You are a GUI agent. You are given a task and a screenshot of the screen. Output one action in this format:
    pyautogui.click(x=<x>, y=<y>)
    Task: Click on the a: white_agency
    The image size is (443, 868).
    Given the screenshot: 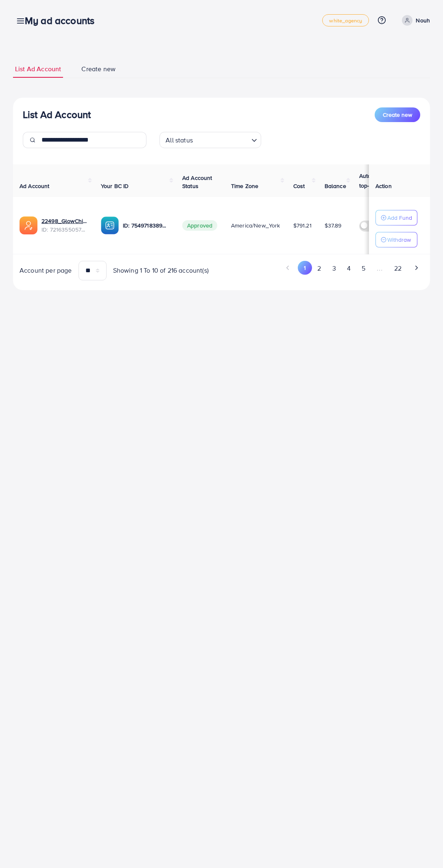 What is the action you would take?
    pyautogui.click(x=345, y=20)
    